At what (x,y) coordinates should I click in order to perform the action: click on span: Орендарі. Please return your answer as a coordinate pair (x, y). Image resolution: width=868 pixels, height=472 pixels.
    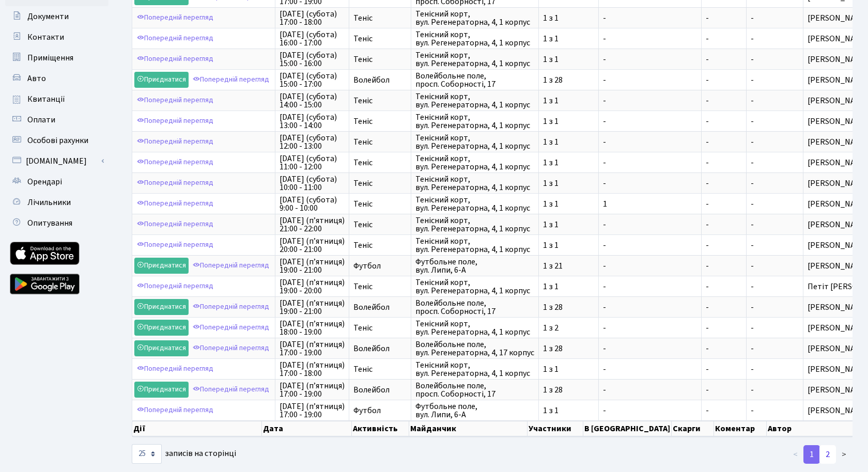
    Looking at the image, I should click on (44, 182).